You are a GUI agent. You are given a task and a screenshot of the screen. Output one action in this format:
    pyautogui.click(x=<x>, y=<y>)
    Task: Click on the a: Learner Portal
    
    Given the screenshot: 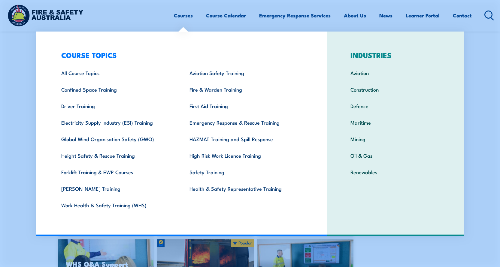 What is the action you would take?
    pyautogui.click(x=422, y=15)
    